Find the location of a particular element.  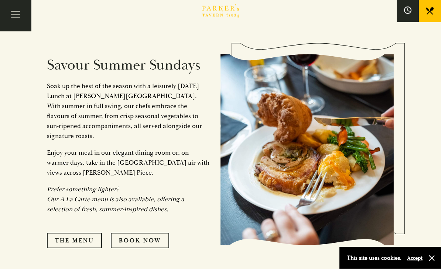

button: Close and accept is located at coordinates (432, 258).